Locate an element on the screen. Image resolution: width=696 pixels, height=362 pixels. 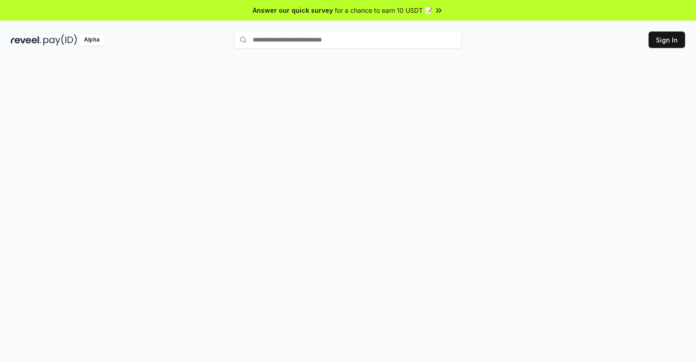
button: Sign In is located at coordinates (667, 40).